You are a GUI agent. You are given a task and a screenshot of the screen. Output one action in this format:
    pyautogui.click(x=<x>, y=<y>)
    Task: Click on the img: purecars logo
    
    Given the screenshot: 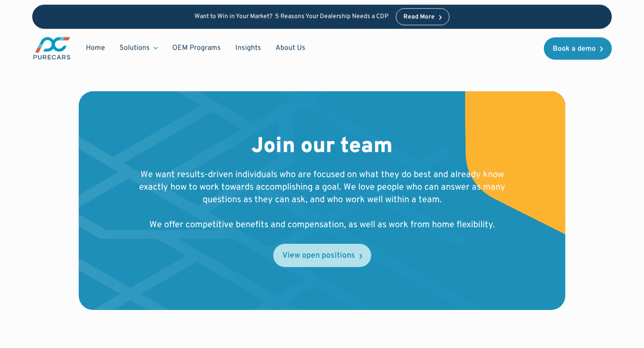 What is the action you would take?
    pyautogui.click(x=52, y=48)
    